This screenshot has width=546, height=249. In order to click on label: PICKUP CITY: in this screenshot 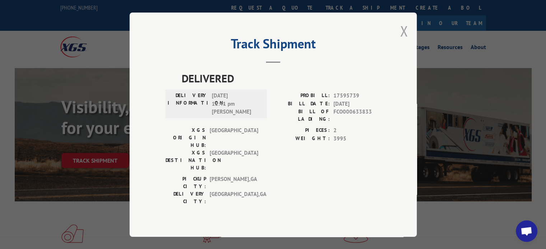, I will do `click(186, 183)`.